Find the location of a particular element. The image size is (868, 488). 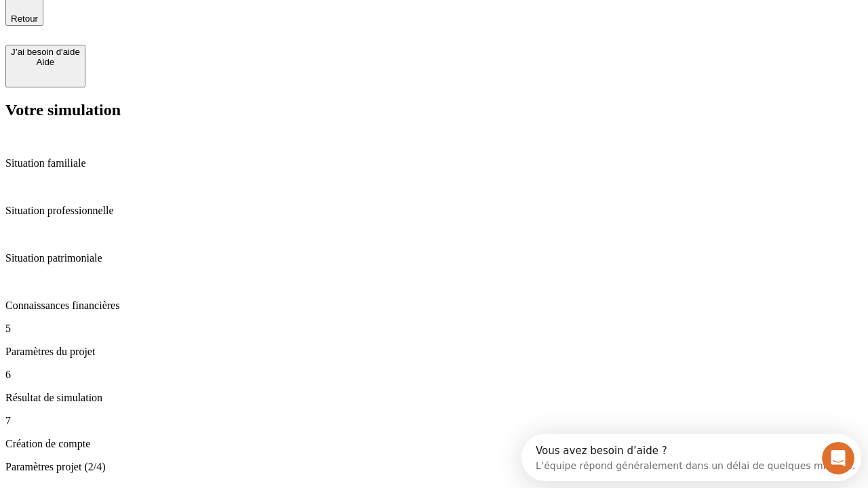

div: Vous avez besoin d’aide ? is located at coordinates (174, 17).